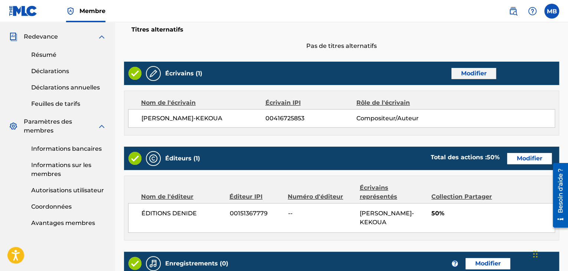 This screenshot has height=271, width=568. I want to click on font: (0), so click(224, 263).